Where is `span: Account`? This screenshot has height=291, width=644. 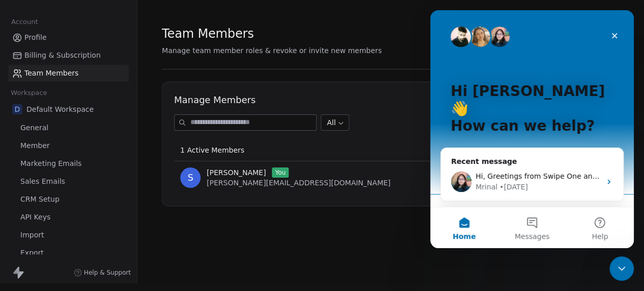 span: Account is located at coordinates (24, 22).